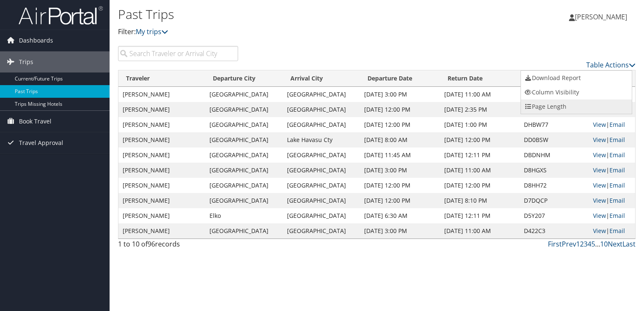 The width and height of the screenshot is (644, 311). What do you see at coordinates (60, 15) in the screenshot?
I see `img: airportal-logo.png` at bounding box center [60, 15].